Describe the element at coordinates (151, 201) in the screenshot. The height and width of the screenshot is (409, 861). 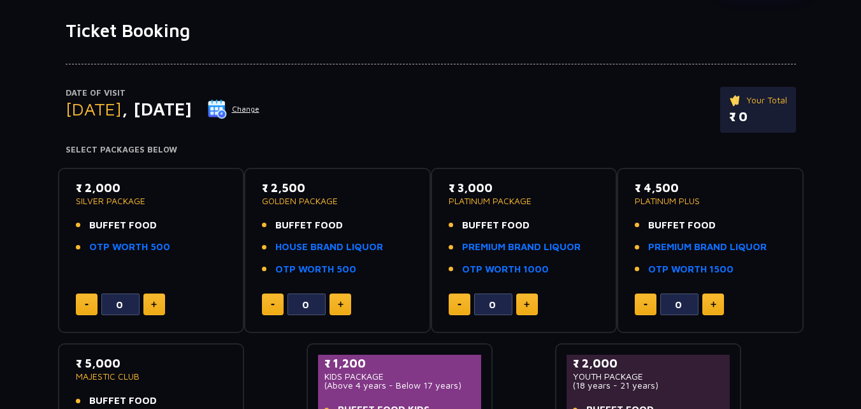
I see `p: SILVER PACKAGE` at that location.